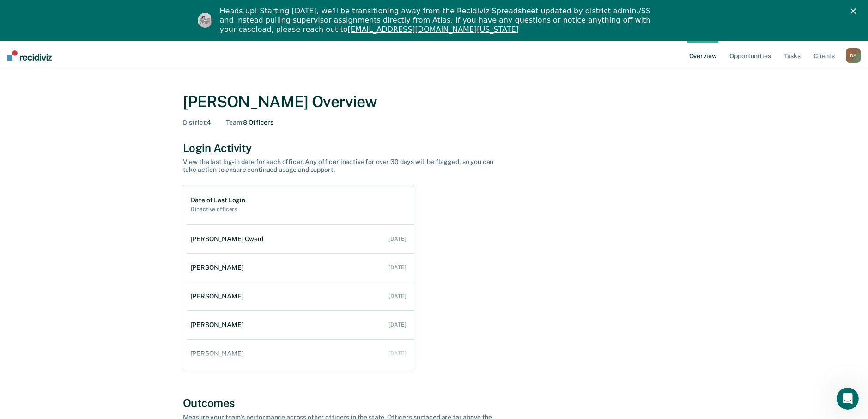  I want to click on div: D A, so click(853, 55).